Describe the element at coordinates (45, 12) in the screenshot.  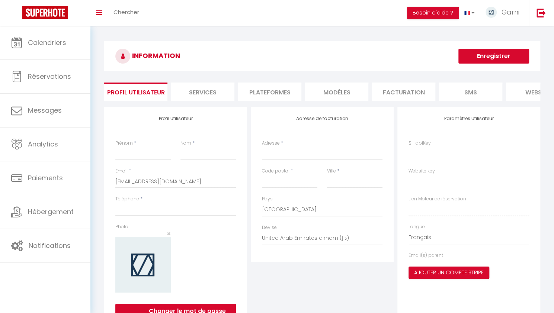
I see `img: Super Booking` at that location.